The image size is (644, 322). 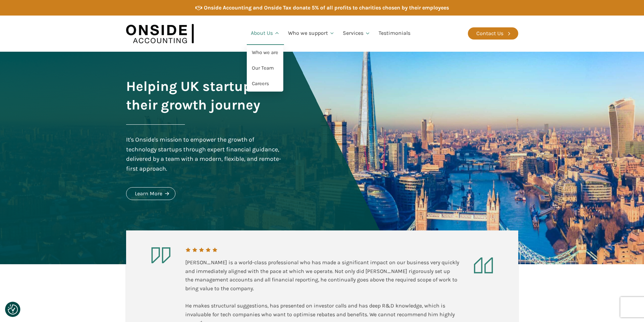 I want to click on div: It's Onside's mission to empower the growth of technology startups through expert financial guida..., so click(x=204, y=154).